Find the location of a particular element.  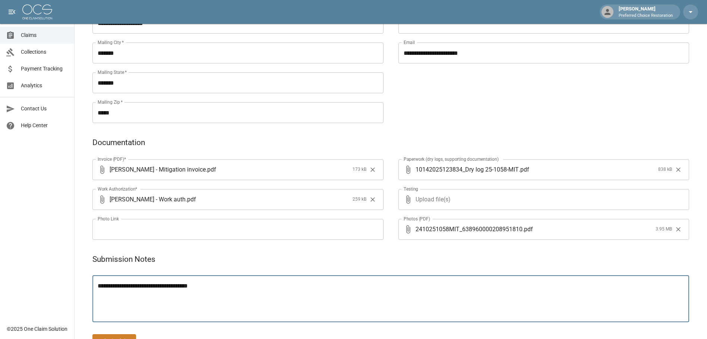

span: Contact Us is located at coordinates (44, 109).